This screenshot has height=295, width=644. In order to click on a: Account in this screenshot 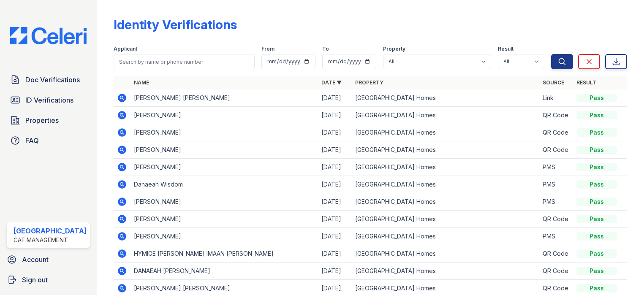, I will do `click(48, 260)`.